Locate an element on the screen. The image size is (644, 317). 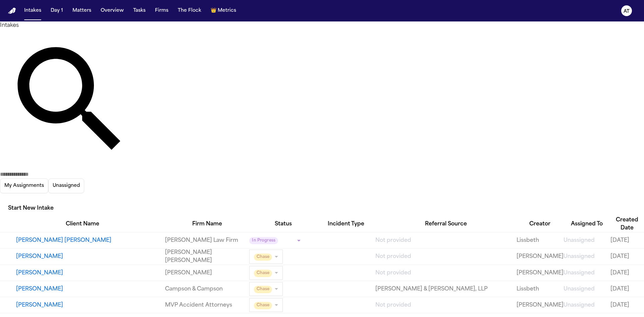
button: Overview is located at coordinates (112, 10).